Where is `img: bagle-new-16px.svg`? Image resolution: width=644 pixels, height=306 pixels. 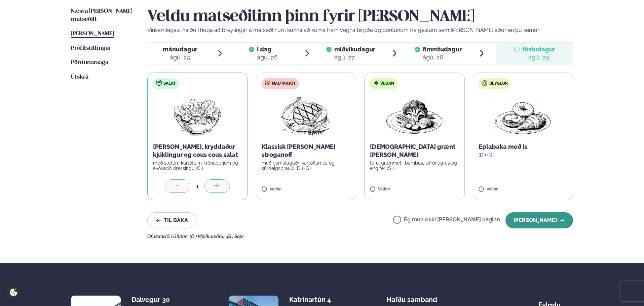 img: bagle-new-16px.svg is located at coordinates (485, 83).